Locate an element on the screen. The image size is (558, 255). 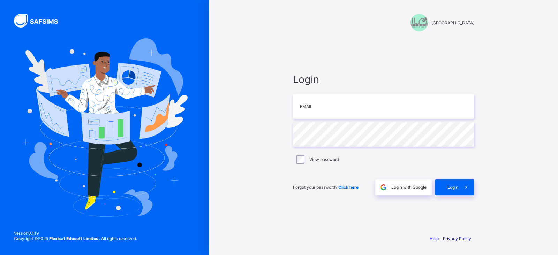
span: Forgot your password? is located at coordinates (326, 187).